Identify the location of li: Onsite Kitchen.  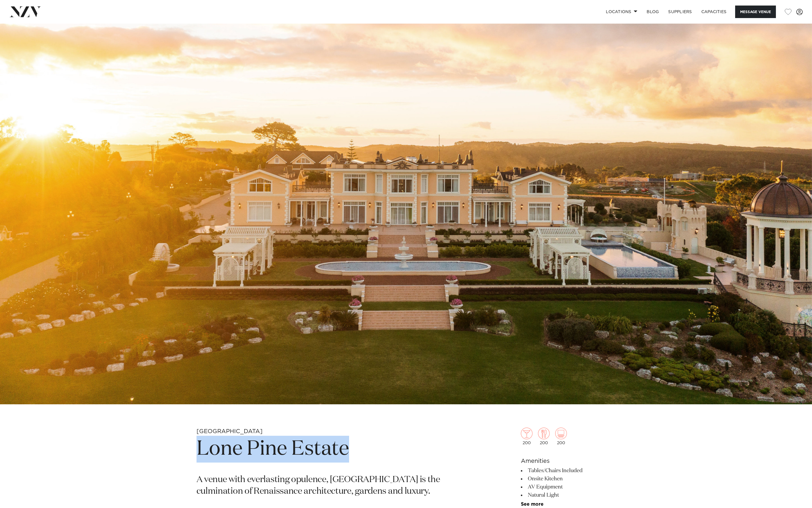
(568, 479).